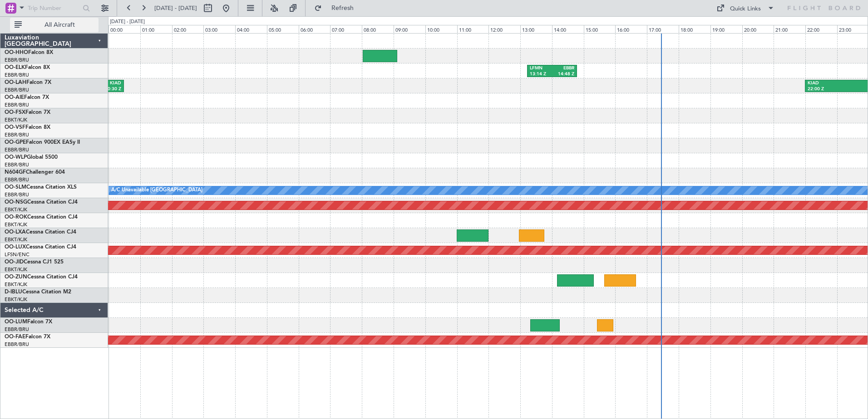 Image resolution: width=868 pixels, height=419 pixels. I want to click on div: Quick Links, so click(745, 9).